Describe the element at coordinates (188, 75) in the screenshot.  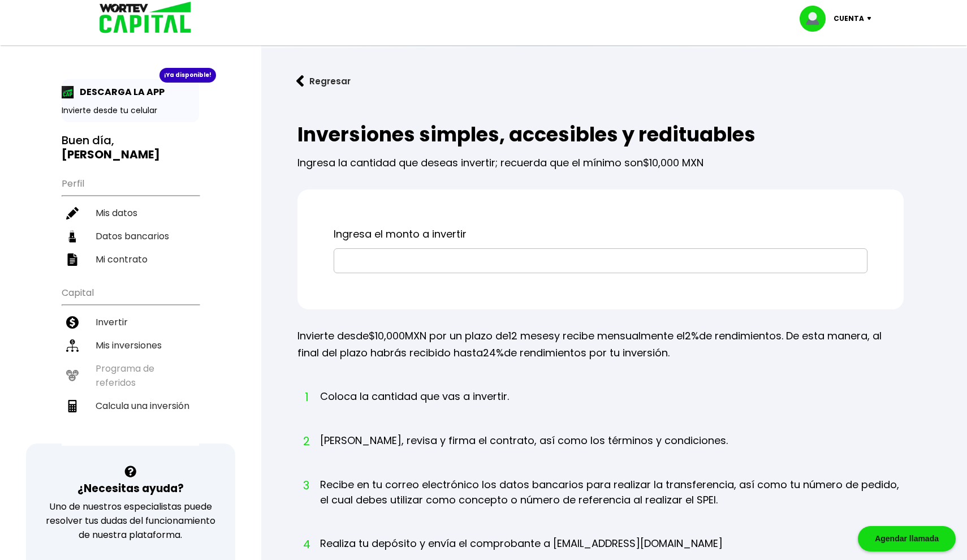
I see `div: ¡Ya disponible!` at that location.